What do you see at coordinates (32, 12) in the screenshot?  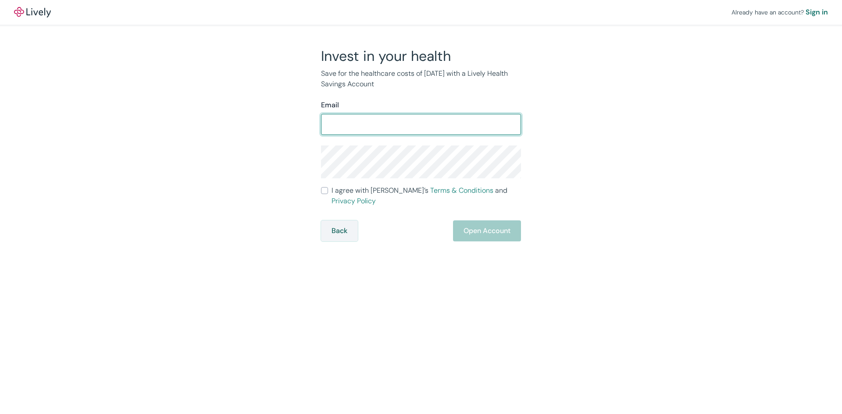 I see `a: LivelyLively` at bounding box center [32, 12].